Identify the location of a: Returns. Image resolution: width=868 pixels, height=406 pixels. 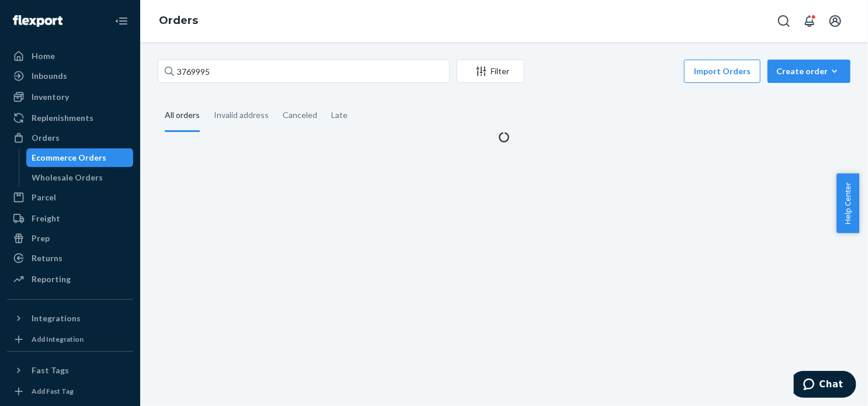
(70, 258).